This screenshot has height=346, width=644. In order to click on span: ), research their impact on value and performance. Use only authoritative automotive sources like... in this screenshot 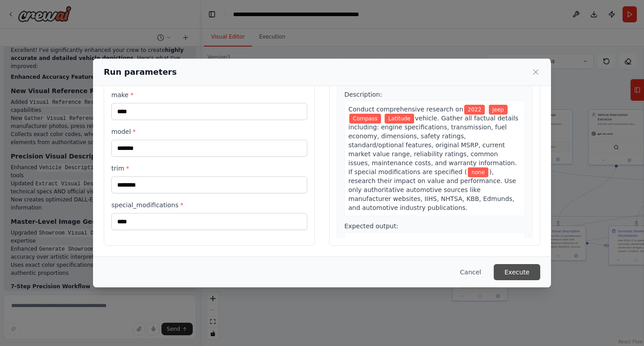, I will do `click(432, 190)`.